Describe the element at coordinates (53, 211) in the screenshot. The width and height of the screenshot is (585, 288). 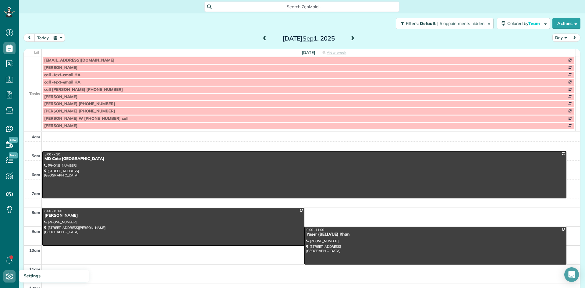
I see `span: 8:00 - 10:00` at that location.